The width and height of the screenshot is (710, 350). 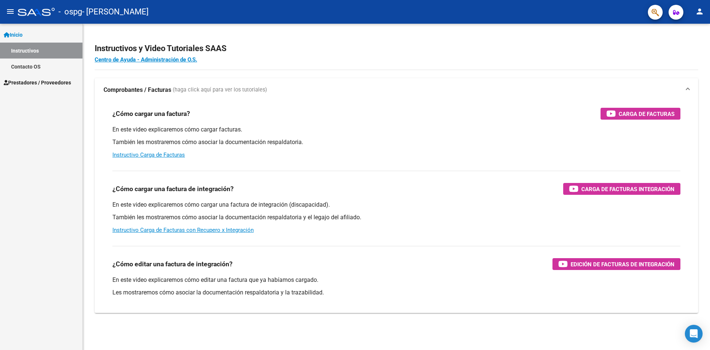 What do you see at coordinates (146, 60) in the screenshot?
I see `a: Centro de Ayuda - Administración de O.S.` at bounding box center [146, 60].